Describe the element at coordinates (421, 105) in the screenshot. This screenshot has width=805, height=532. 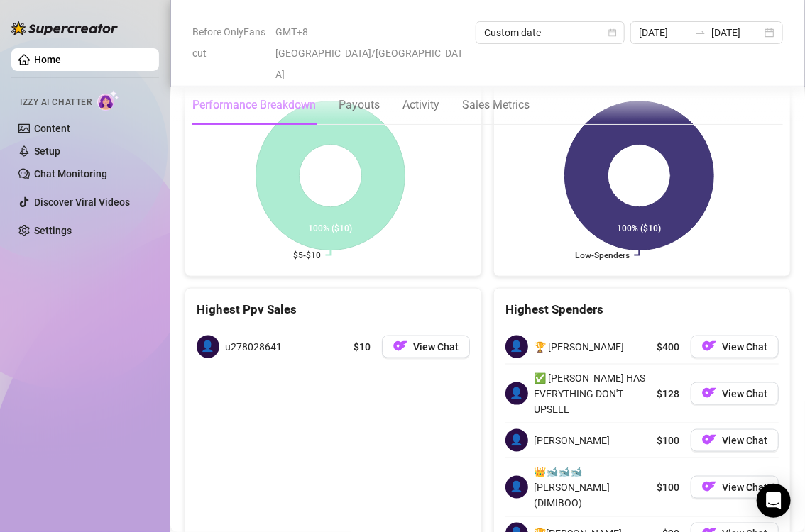
I see `div: Activity` at that location.